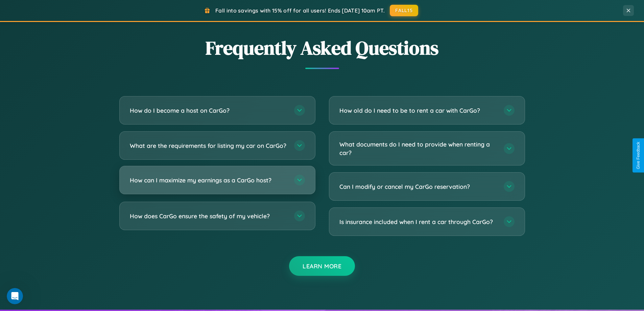  I want to click on h3: What are the requirements for listing my car on CarGo?, so click(208, 146).